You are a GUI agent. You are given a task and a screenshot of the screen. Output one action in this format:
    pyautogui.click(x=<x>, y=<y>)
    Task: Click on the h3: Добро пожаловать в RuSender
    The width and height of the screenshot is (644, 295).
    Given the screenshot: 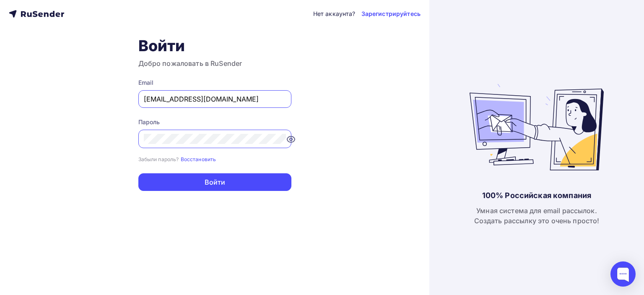 What is the action you would take?
    pyautogui.click(x=214, y=63)
    